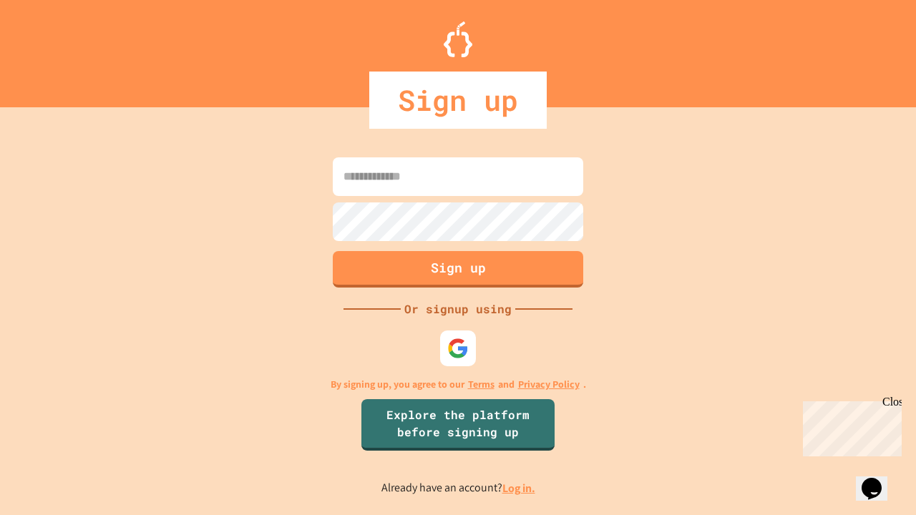 This screenshot has height=515, width=916. Describe the element at coordinates (458, 488) in the screenshot. I see `p: Already have an account?` at that location.